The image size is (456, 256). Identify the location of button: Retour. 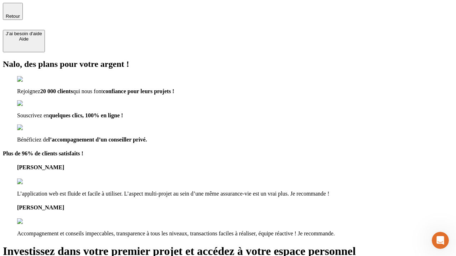
(13, 11).